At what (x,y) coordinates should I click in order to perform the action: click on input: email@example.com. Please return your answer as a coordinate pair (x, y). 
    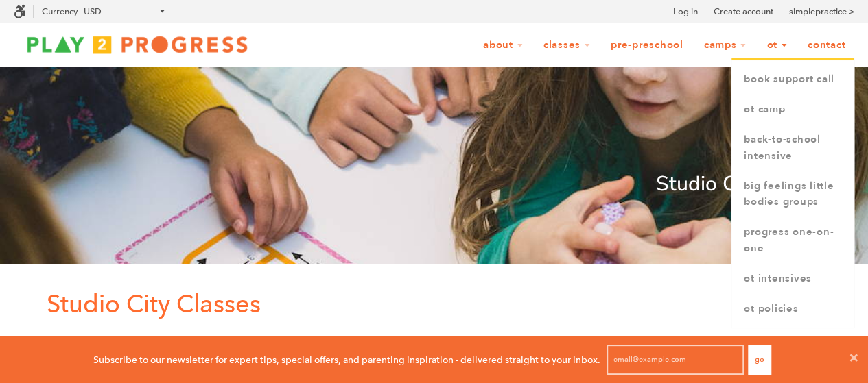
    Looking at the image, I should click on (675, 360).